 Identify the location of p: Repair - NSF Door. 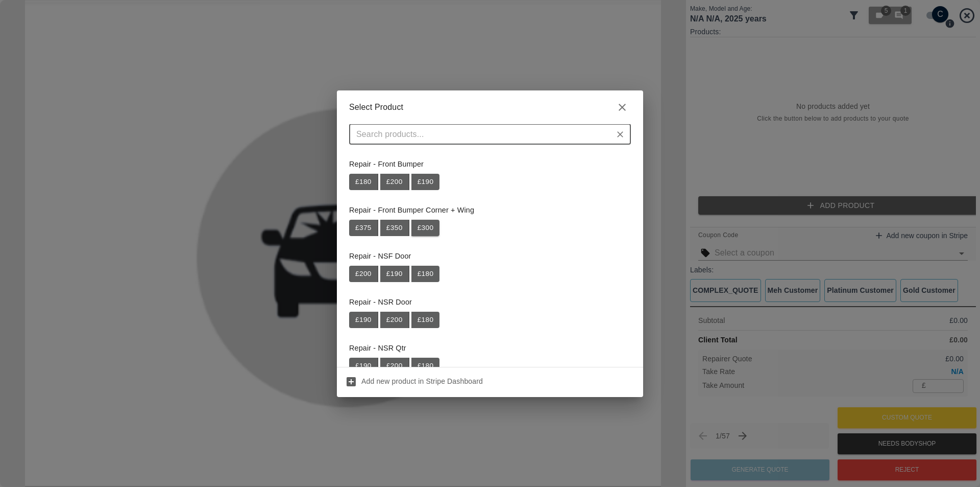
(490, 256).